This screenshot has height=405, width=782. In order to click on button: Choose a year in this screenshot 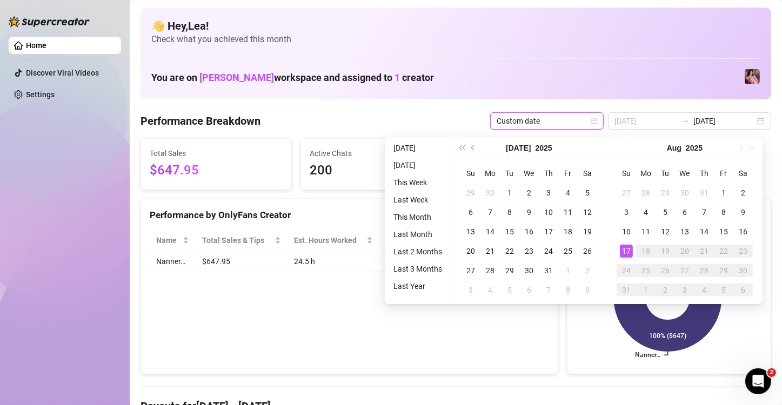, I will do `click(544, 148)`.